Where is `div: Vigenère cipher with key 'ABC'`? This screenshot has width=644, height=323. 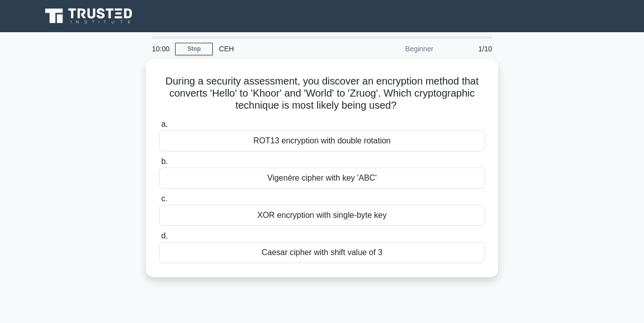 div: Vigenère cipher with key 'ABC' is located at coordinates (322, 178).